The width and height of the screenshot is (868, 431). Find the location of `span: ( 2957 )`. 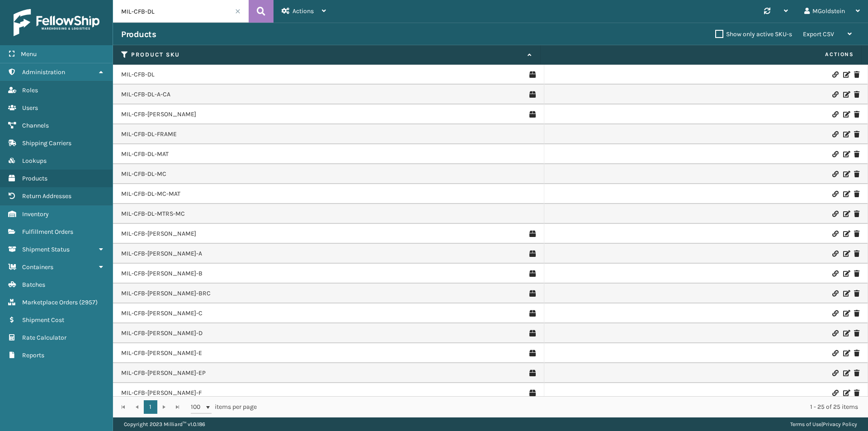

span: ( 2957 ) is located at coordinates (88, 302).